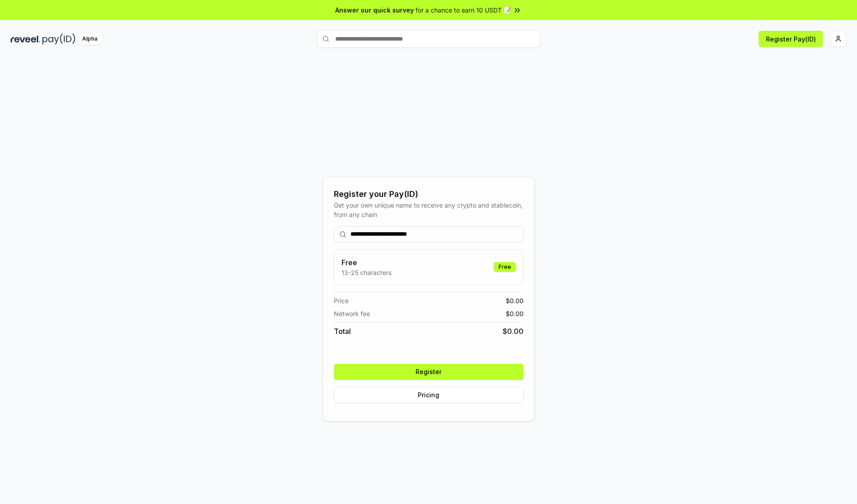 Image resolution: width=857 pixels, height=504 pixels. What do you see at coordinates (428, 210) in the screenshot?
I see `div: Get your own unique name to receive any crypto and stablecoin, from any chain` at bounding box center [428, 210].